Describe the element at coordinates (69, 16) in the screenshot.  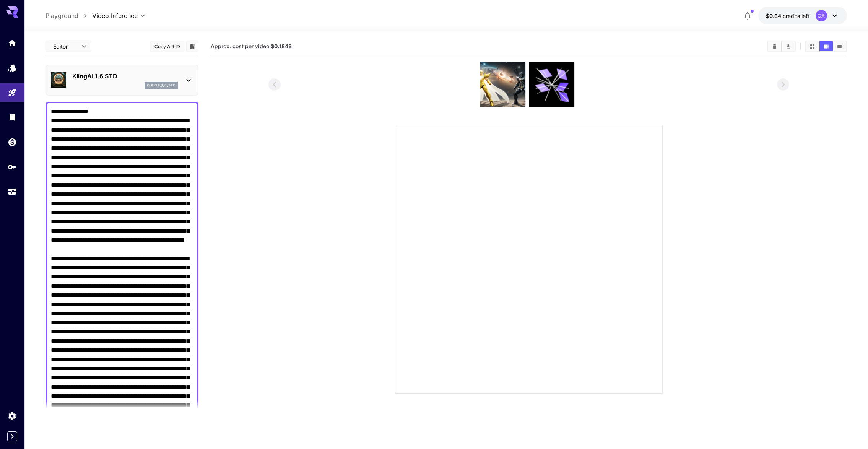
I see `nav: breadcrumb` at that location.